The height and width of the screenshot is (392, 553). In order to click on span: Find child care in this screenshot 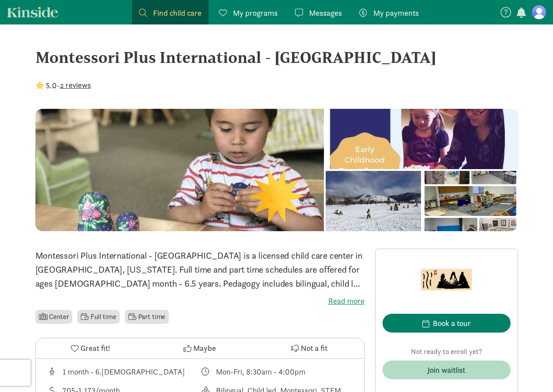, I will do `click(177, 13)`.